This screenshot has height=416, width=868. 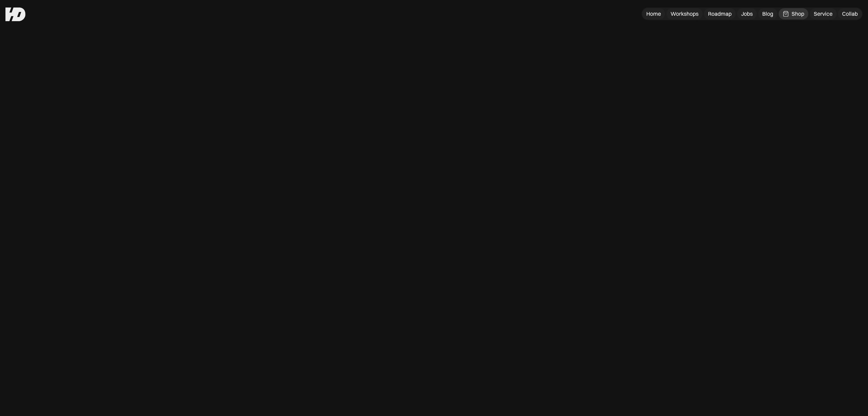 I want to click on div: Roadmap, so click(x=720, y=14).